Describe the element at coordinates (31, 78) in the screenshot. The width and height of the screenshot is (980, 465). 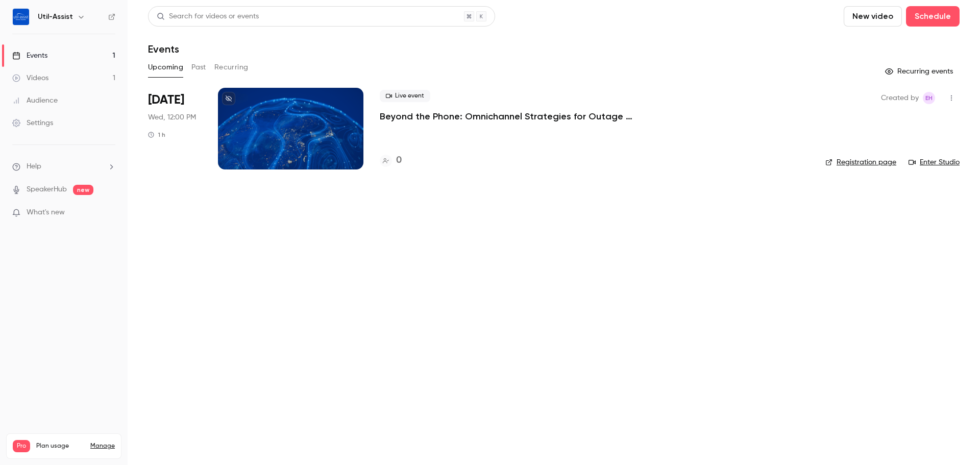
I see `div: Videos` at that location.